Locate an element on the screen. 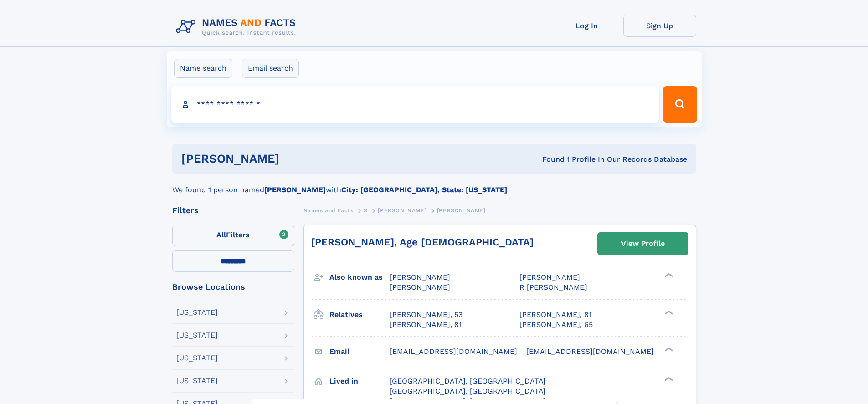  h3: Email is located at coordinates (360, 352).